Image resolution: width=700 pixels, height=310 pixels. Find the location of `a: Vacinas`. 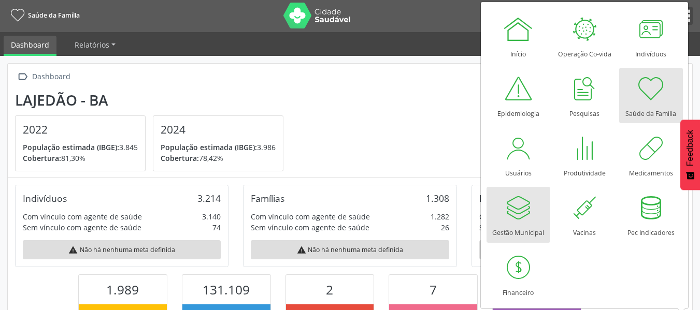

a: Vacinas is located at coordinates (584, 214).